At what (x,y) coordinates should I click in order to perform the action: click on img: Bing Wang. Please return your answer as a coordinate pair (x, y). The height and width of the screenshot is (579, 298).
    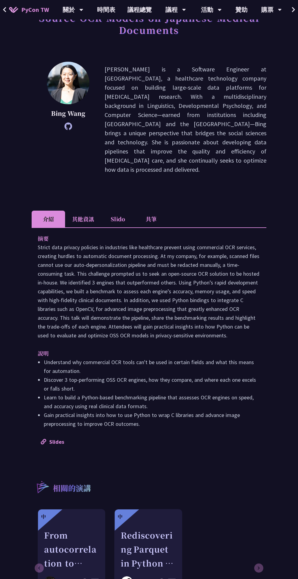
    Looking at the image, I should click on (68, 83).